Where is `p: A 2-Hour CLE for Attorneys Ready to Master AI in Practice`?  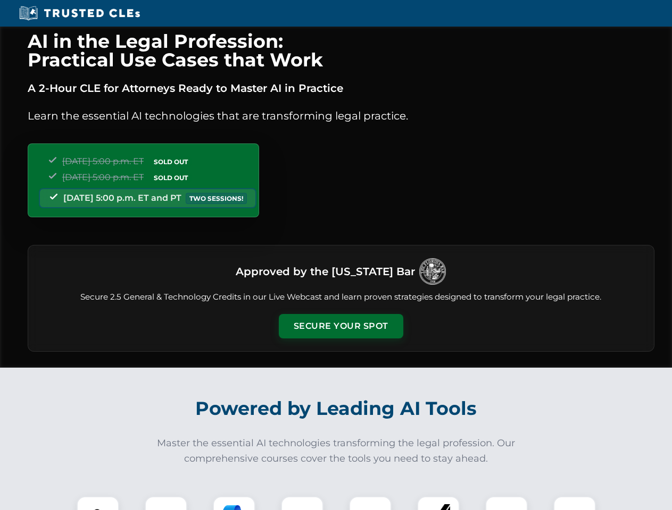
p: A 2-Hour CLE for Attorneys Ready to Master AI in Practice is located at coordinates (341, 88).